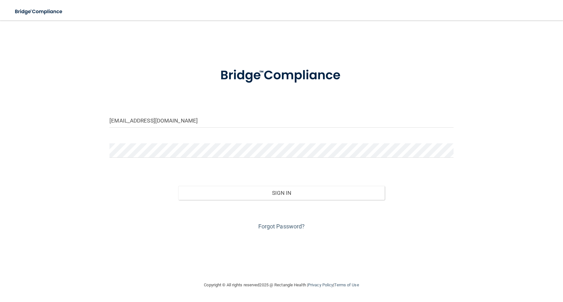 This screenshot has height=302, width=563. Describe the element at coordinates (281, 193) in the screenshot. I see `button: Sign In` at that location.